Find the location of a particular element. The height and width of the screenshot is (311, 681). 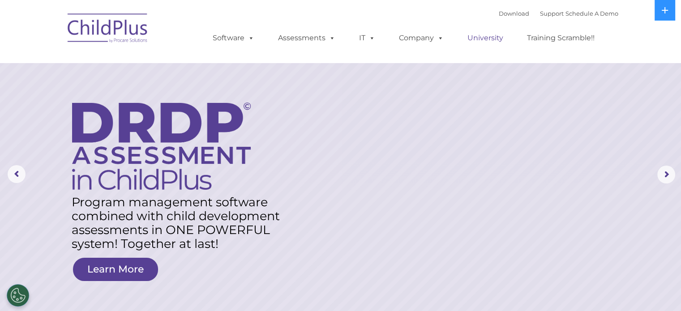

rs-layer: Program management software combined with child development assessments in ONE POWERFUL system! T... is located at coordinates (180, 223).